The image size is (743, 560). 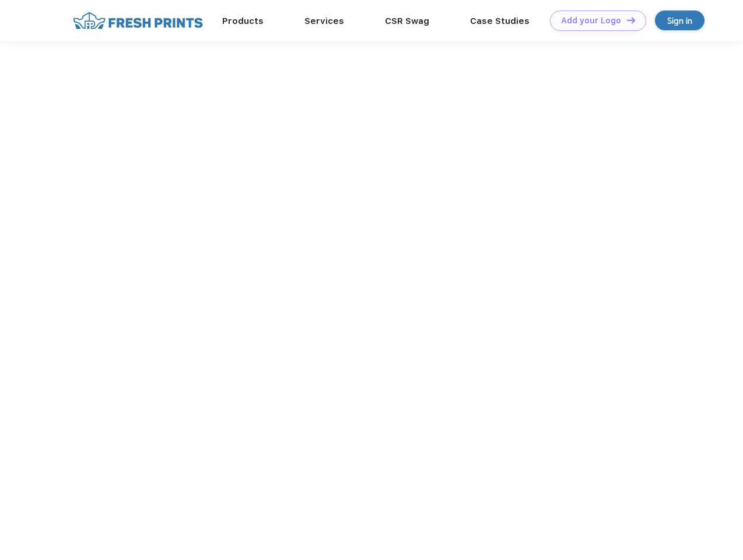 I want to click on div: Sign in, so click(x=680, y=20).